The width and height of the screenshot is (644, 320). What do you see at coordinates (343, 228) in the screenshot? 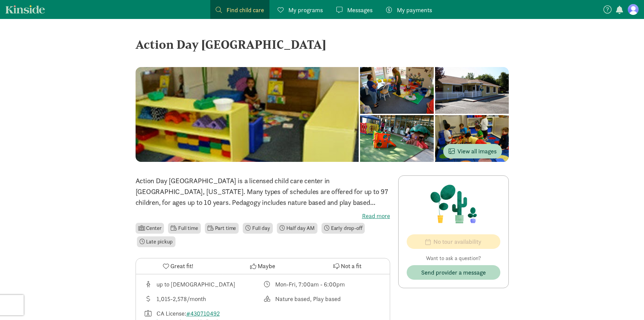
I see `li: Early drop-off` at bounding box center [343, 228].